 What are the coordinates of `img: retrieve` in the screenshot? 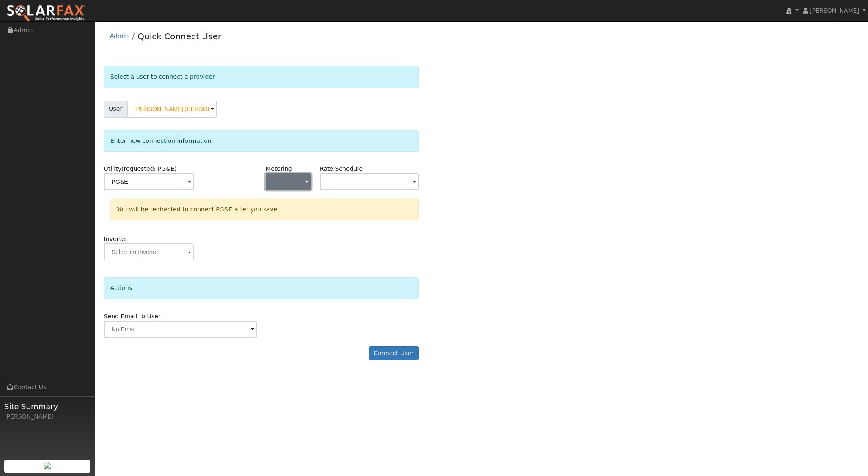 It's located at (48, 465).